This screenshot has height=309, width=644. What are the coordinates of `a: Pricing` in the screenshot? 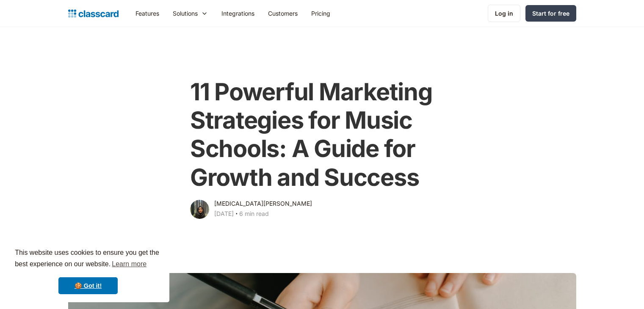 It's located at (321, 13).